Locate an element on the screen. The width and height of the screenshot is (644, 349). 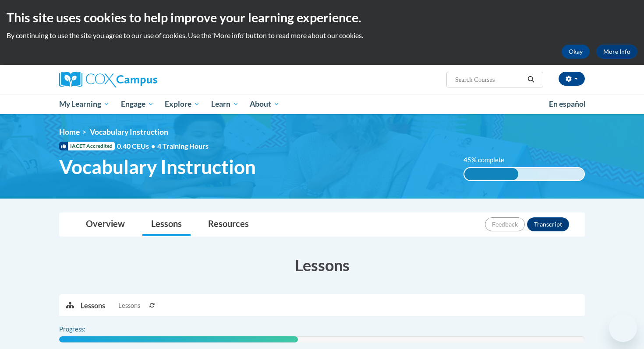
span: 0.40 CEUs is located at coordinates (137, 146).